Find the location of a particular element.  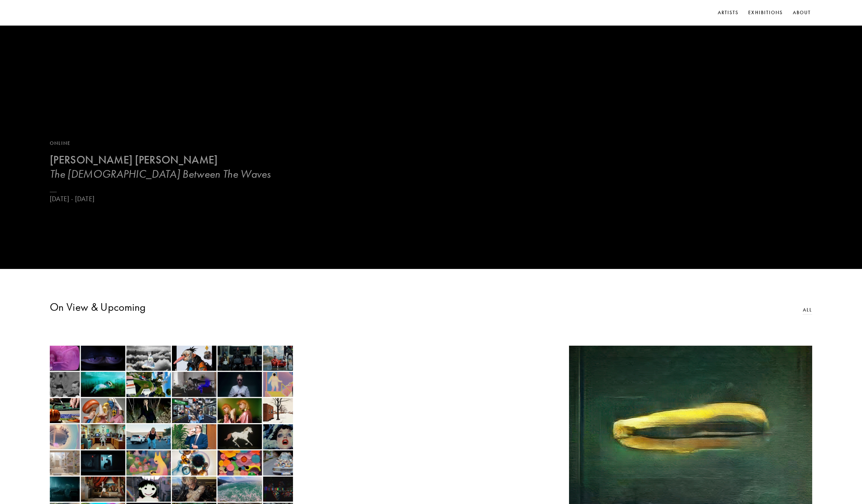

a: About is located at coordinates (801, 13).